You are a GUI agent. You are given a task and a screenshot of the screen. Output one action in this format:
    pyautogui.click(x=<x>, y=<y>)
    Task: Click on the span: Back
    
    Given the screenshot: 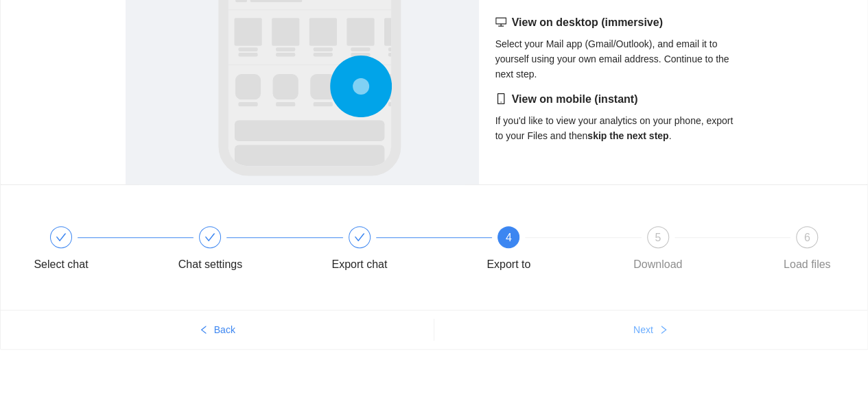 What is the action you would take?
    pyautogui.click(x=225, y=330)
    